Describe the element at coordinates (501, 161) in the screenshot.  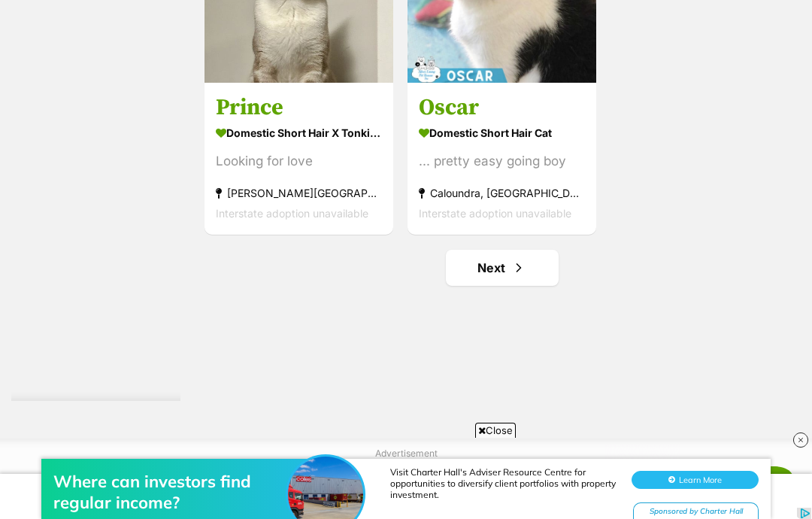
I see `div: ... pretty easy going boy` at that location.